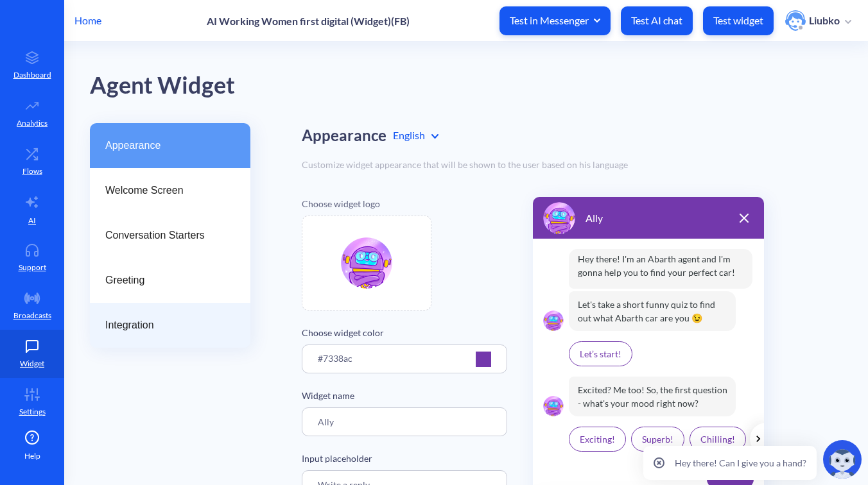 The image size is (868, 485). I want to click on div: Integration, so click(170, 325).